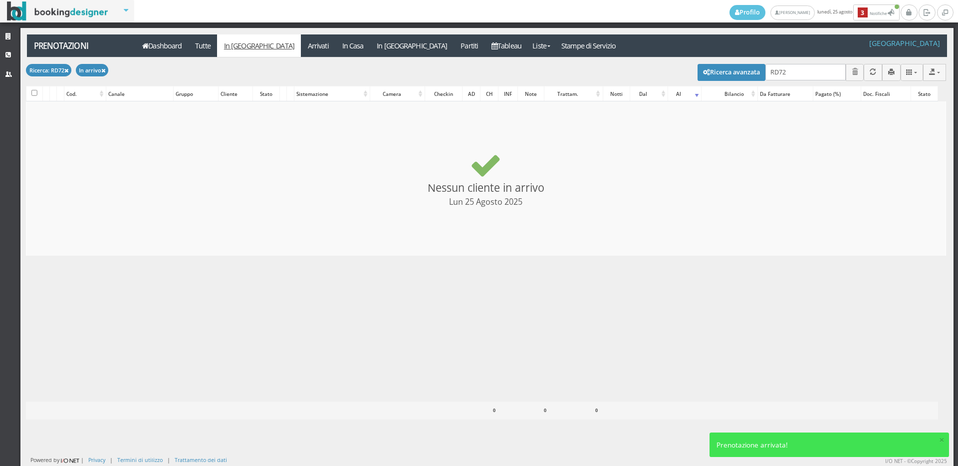 Image resolution: width=958 pixels, height=466 pixels. What do you see at coordinates (85, 94) in the screenshot?
I see `div: Cod.` at bounding box center [85, 94].